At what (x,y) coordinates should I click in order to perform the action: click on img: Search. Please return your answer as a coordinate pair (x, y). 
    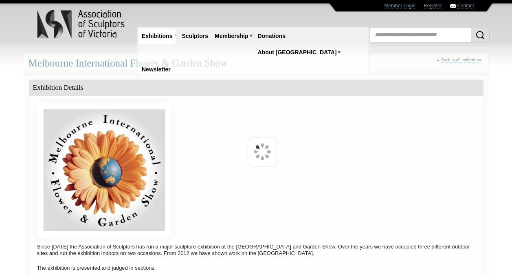
    Looking at the image, I should click on (480, 35).